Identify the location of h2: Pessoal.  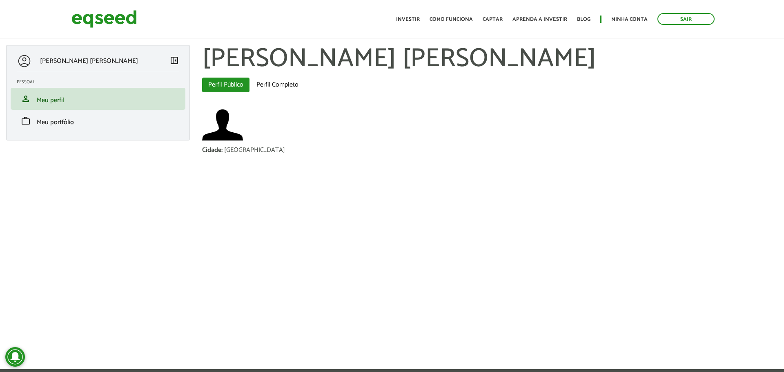
(101, 82).